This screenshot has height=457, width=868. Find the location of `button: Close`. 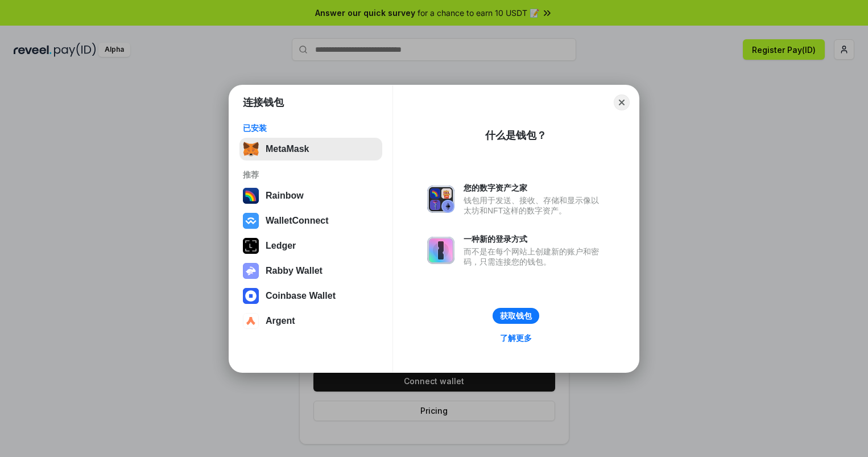

button: Close is located at coordinates (622, 102).